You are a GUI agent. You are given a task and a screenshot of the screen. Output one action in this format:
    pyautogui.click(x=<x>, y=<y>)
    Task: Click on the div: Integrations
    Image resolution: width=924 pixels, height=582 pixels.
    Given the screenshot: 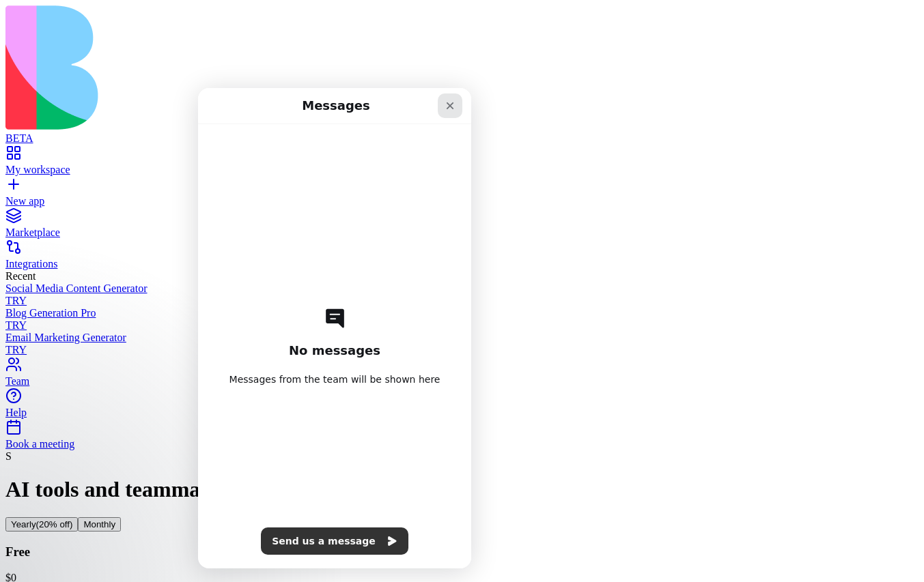 What is the action you would take?
    pyautogui.click(x=462, y=264)
    